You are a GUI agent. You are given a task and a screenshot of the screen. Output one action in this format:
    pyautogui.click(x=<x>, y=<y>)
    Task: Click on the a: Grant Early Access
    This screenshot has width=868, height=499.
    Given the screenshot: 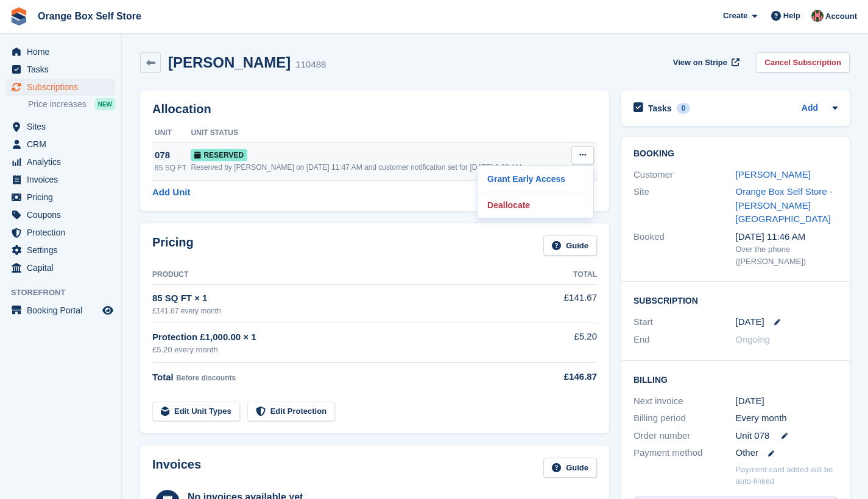 What is the action you would take?
    pyautogui.click(x=535, y=179)
    